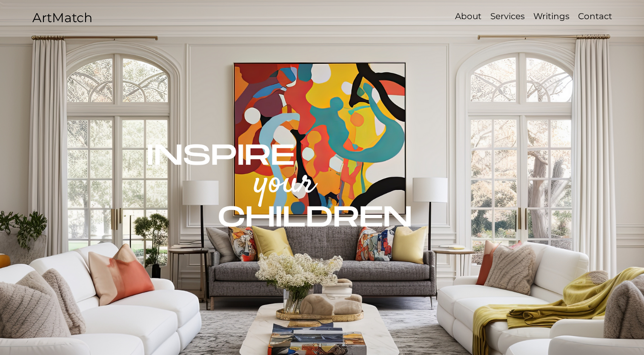 The image size is (644, 355). I want to click on a: About, so click(468, 16).